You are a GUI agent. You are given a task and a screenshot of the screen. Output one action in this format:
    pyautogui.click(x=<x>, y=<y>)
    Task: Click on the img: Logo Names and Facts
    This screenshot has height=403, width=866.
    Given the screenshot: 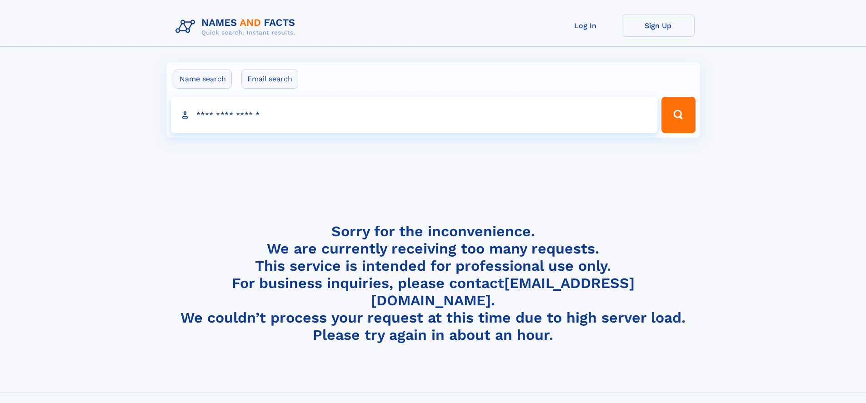 What is the action you would take?
    pyautogui.click(x=237, y=27)
    